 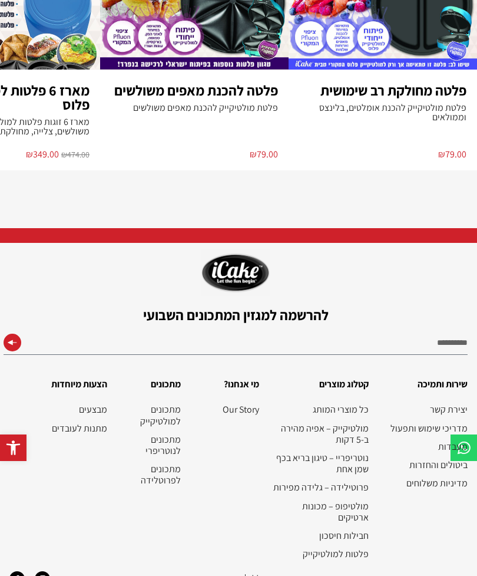 What do you see at coordinates (319, 512) in the screenshot?
I see `a: מולטיפופ – מכונות ארטיקים` at bounding box center [319, 512].